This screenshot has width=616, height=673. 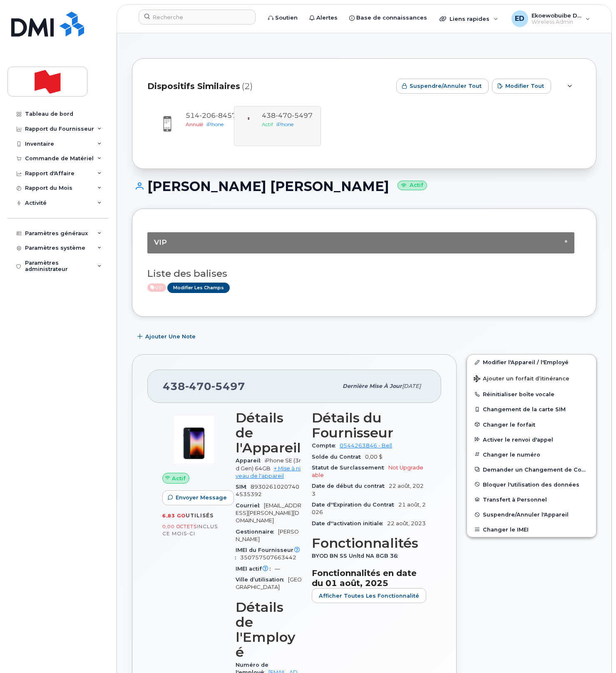 I want to click on button: Changer le IMEI, so click(x=531, y=529).